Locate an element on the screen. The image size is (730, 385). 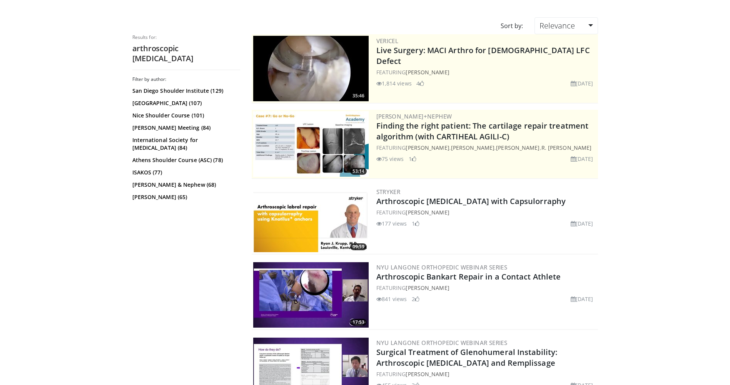
li: 4 is located at coordinates (420, 83).